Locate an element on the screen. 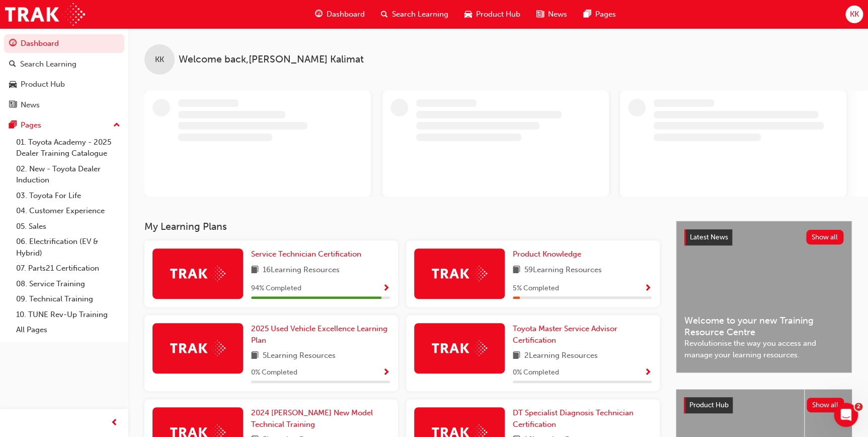 The height and width of the screenshot is (437, 868). a: 09. Technical Training is located at coordinates (68, 299).